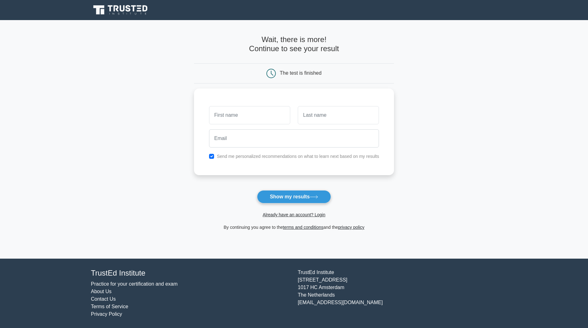 Image resolution: width=588 pixels, height=328 pixels. Describe the element at coordinates (107, 313) in the screenshot. I see `a: Privacy Policy` at that location.